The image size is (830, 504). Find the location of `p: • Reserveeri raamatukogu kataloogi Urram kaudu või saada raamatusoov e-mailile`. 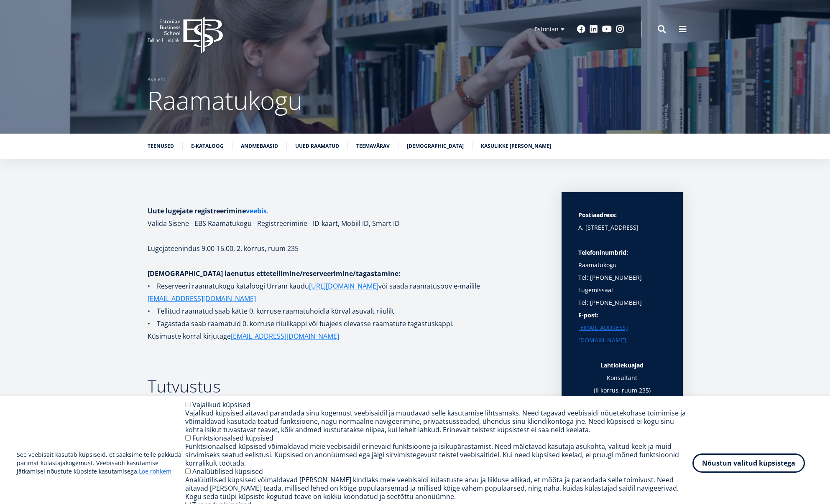

p: • Reserveeri raamatukogu kataloogi Urram kaudu või saada raamatusoov e-mailile is located at coordinates (347, 292).